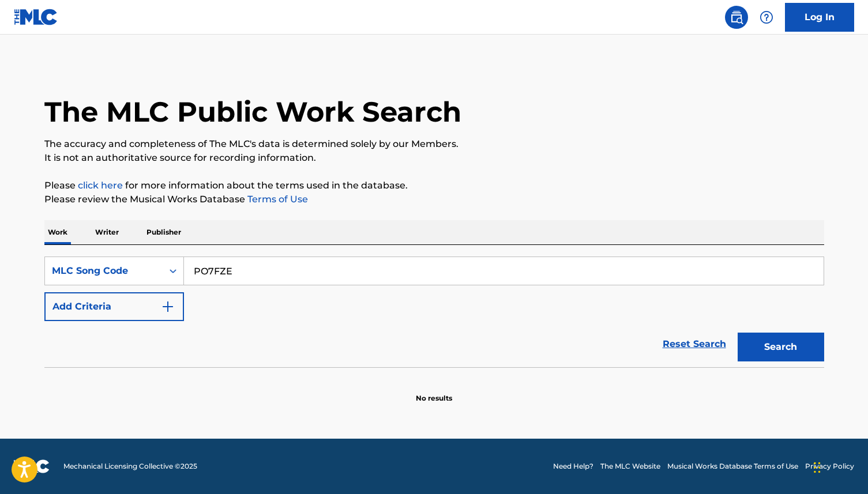 Image resolution: width=868 pixels, height=494 pixels. Describe the element at coordinates (104, 271) in the screenshot. I see `div: MLC Song Code` at that location.